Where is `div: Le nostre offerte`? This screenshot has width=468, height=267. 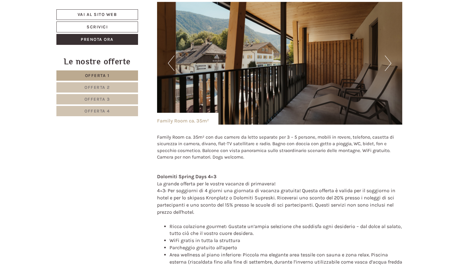
div: Le nostre offerte is located at coordinates (97, 61).